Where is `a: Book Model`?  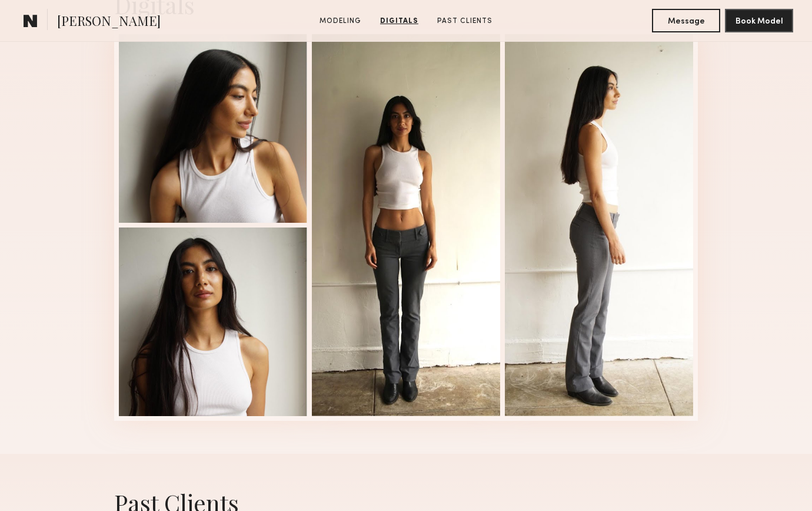 a: Book Model is located at coordinates (759, 20).